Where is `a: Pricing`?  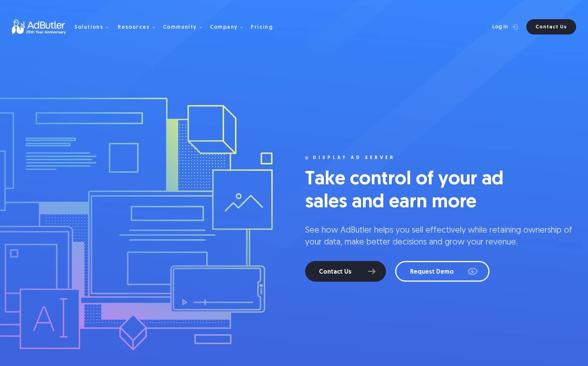
a: Pricing is located at coordinates (264, 27).